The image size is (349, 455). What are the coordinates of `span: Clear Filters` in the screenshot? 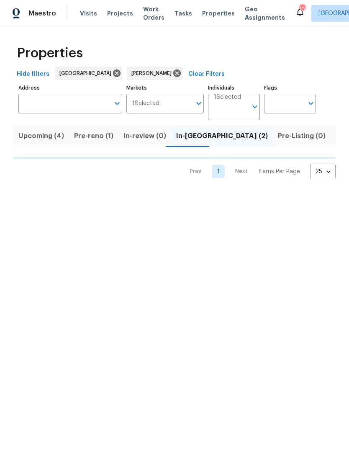 It's located at (206, 74).